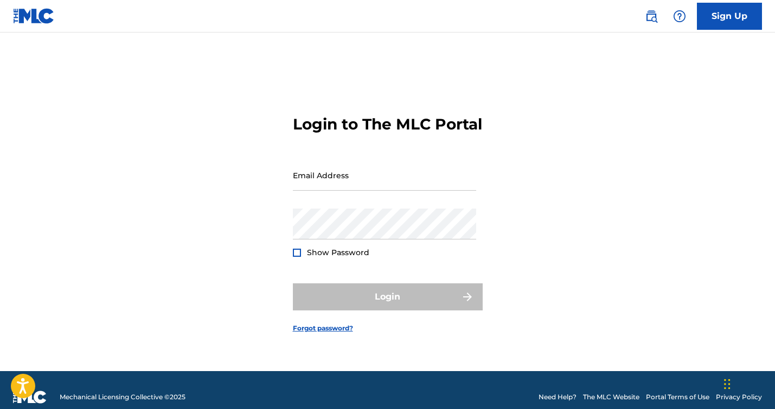 Image resolution: width=775 pixels, height=409 pixels. What do you see at coordinates (679, 16) in the screenshot?
I see `div: Help` at bounding box center [679, 16].